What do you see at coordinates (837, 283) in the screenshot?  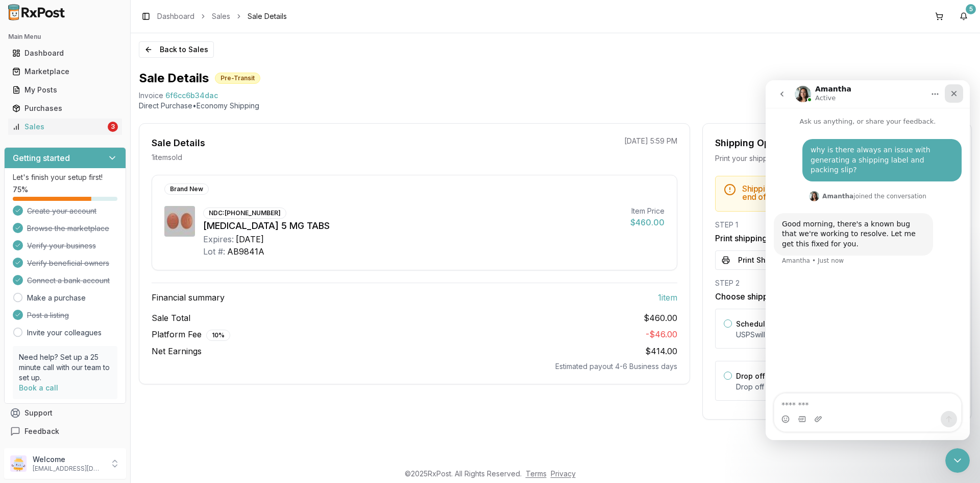 I see `div: STEP 2` at bounding box center [837, 283].